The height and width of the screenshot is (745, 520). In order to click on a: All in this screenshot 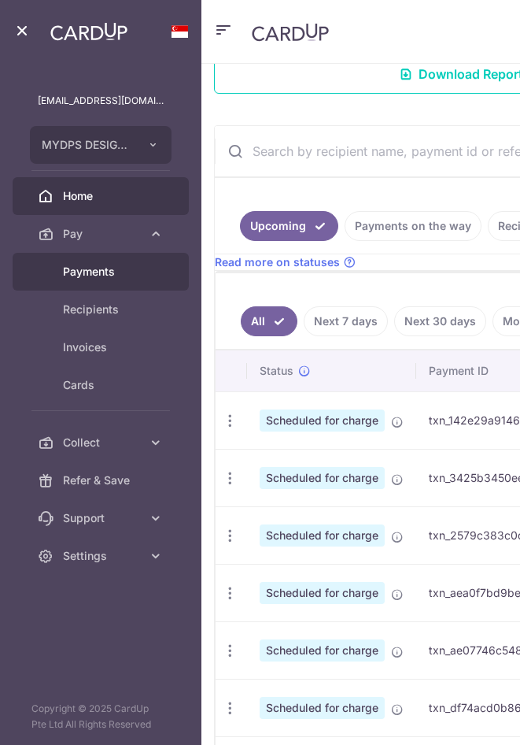, I will do `click(269, 321)`.